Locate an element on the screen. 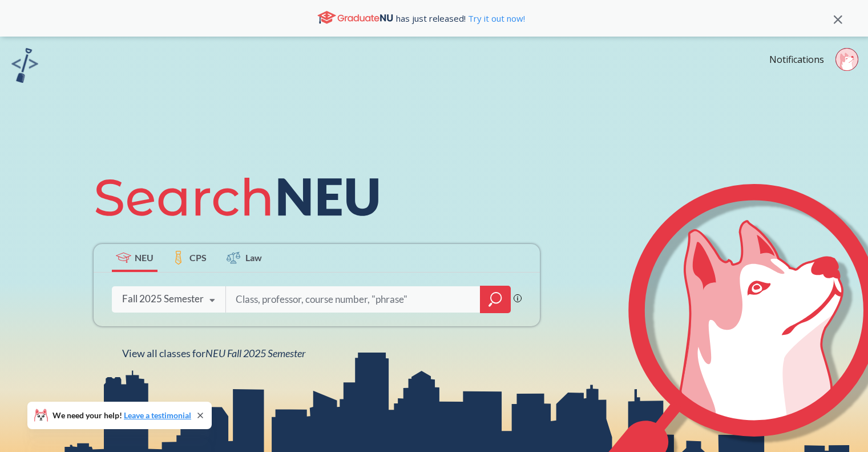 Image resolution: width=868 pixels, height=452 pixels. input: Class, professor, course number, "phrase" is located at coordinates (353, 299).